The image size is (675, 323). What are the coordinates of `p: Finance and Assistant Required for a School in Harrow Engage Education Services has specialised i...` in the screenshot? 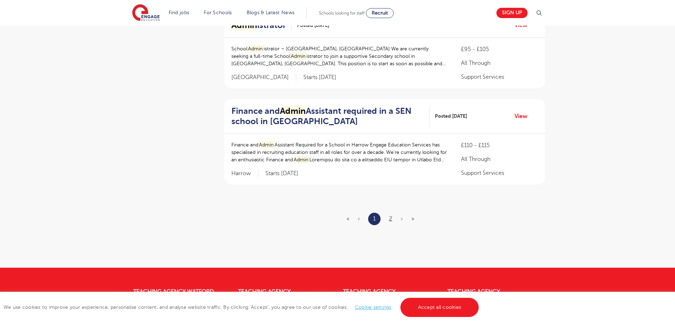 It's located at (339, 152).